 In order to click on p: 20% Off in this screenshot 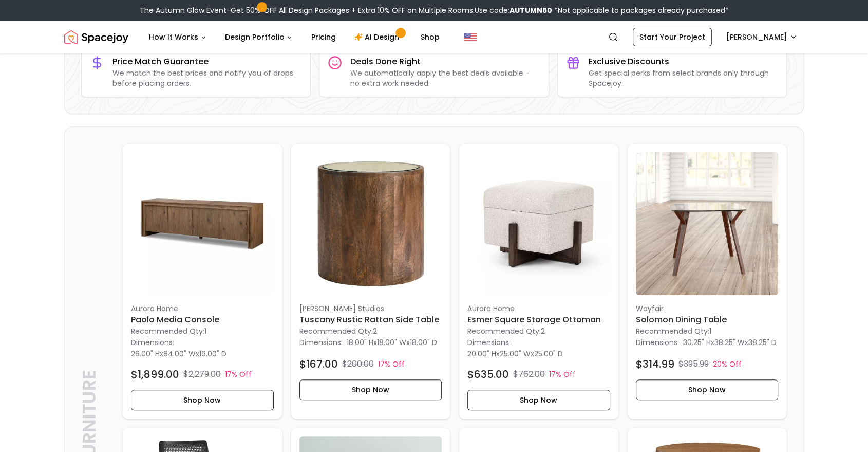, I will do `click(727, 364)`.